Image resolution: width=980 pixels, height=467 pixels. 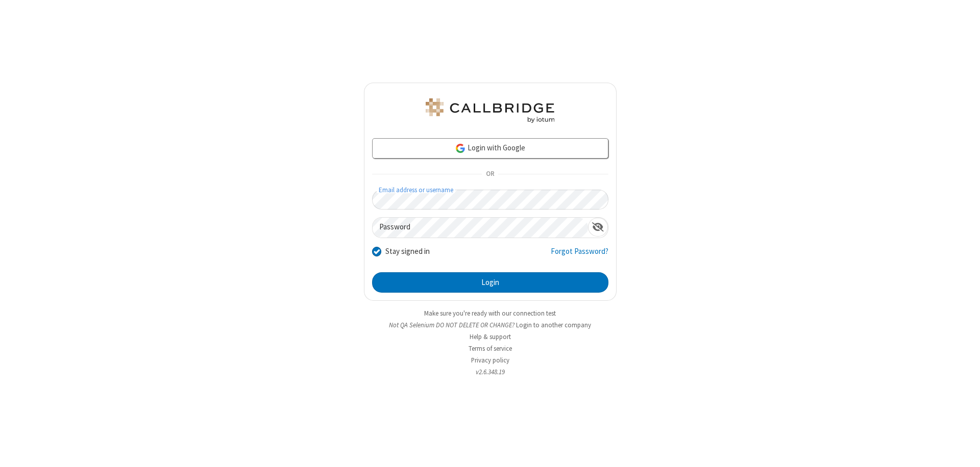 What do you see at coordinates (490, 348) in the screenshot?
I see `a: Terms of service` at bounding box center [490, 348].